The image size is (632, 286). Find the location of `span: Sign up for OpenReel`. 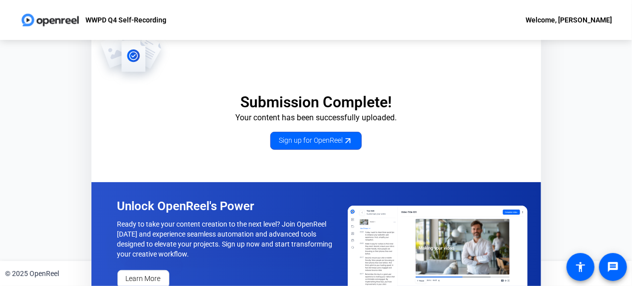

span: Sign up for OpenReel is located at coordinates (316, 140).